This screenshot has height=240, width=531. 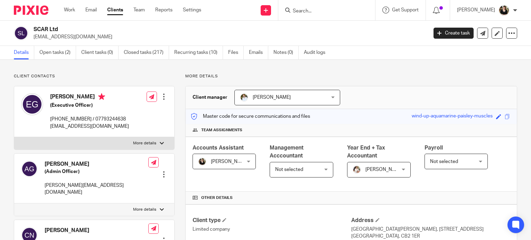 What do you see at coordinates (272, 220) in the screenshot?
I see `h4: Client type` at bounding box center [272, 220].